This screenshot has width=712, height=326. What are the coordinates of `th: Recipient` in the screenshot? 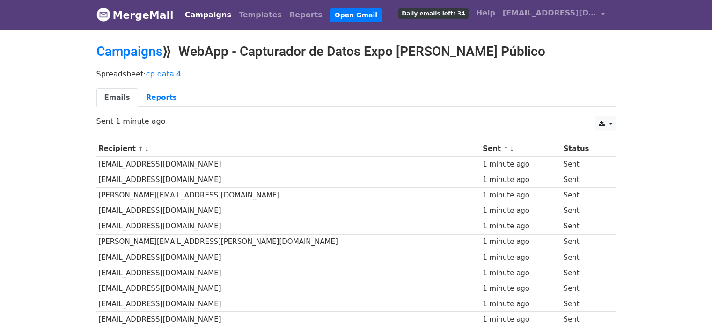 It's located at (289, 148).